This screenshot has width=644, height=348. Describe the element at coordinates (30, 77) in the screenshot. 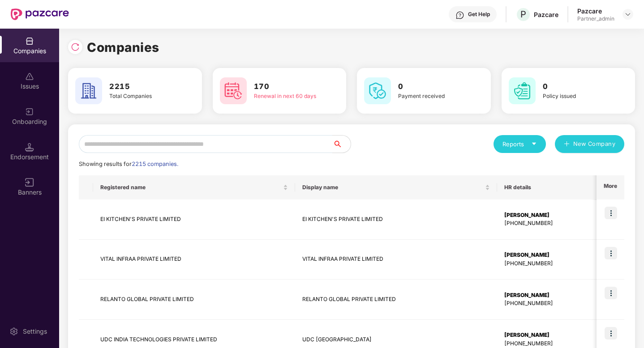

I see `img: svg+xml;base64,PHN2ZyBpZD0iSXNzdWVzX2Rpc2FibGVkIiB4bWxucz0iaHR0cDovL3d3dy53My5vcmcvMjAwMC9zdmciIH...` at that location.